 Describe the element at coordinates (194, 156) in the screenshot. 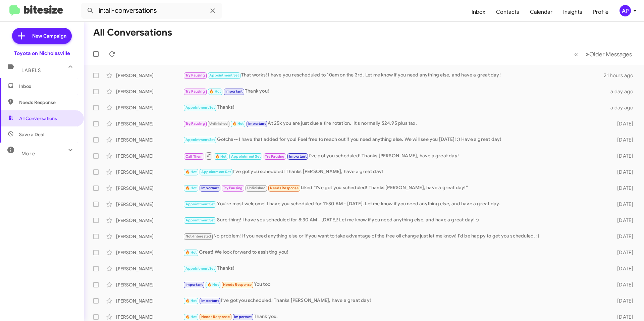

I see `span: Call Them` at that location.